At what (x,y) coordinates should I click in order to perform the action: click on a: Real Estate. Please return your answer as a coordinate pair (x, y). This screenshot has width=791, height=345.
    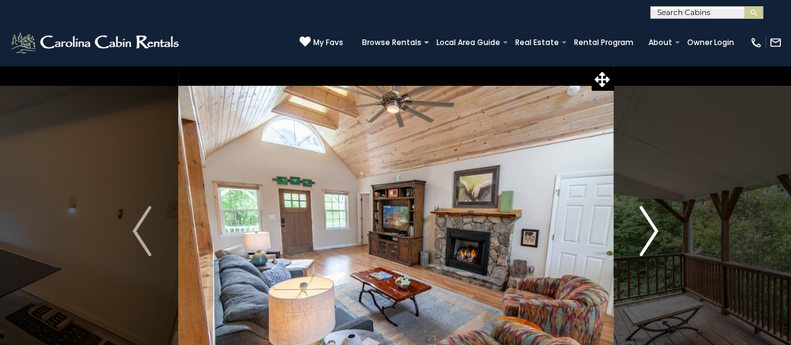
    Looking at the image, I should click on (537, 43).